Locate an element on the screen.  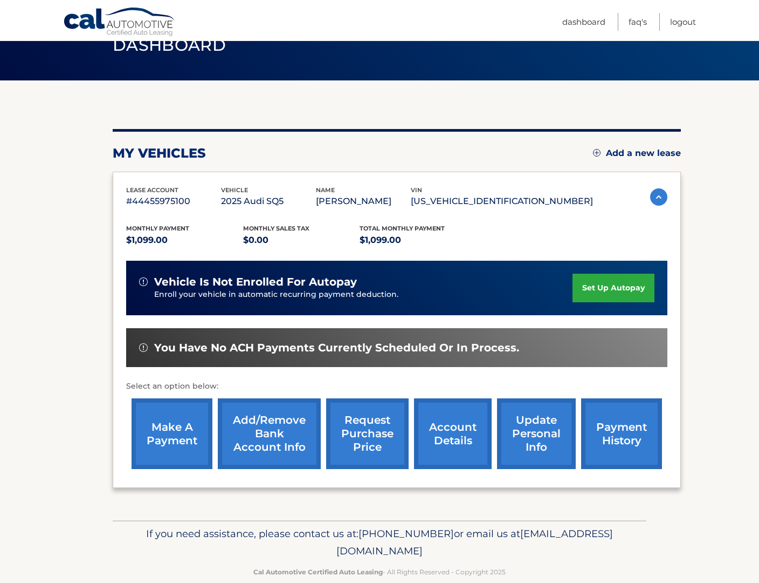
a: Dashboard is located at coordinates (584, 22).